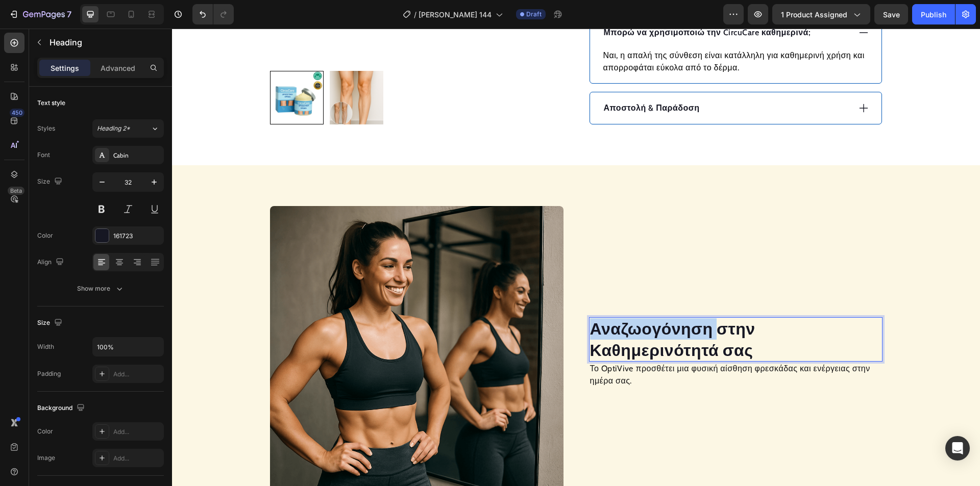 The width and height of the screenshot is (980, 486). What do you see at coordinates (128, 128) in the screenshot?
I see `button: Heading 2*` at bounding box center [128, 128].